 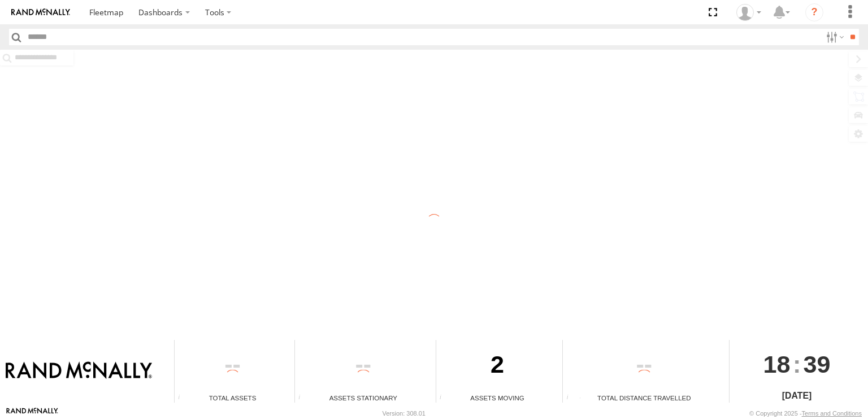 What do you see at coordinates (777, 364) in the screenshot?
I see `span: 18` at bounding box center [777, 364].